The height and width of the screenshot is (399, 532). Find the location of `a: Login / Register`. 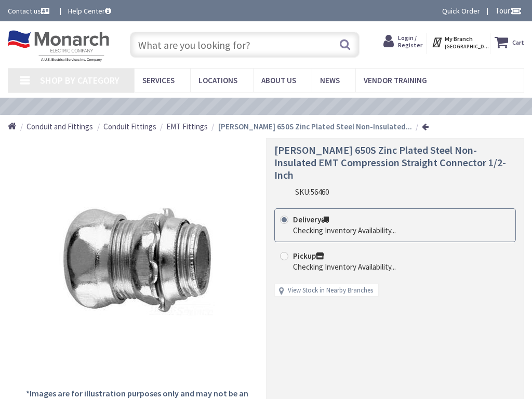

a: Login / Register is located at coordinates (403, 41).